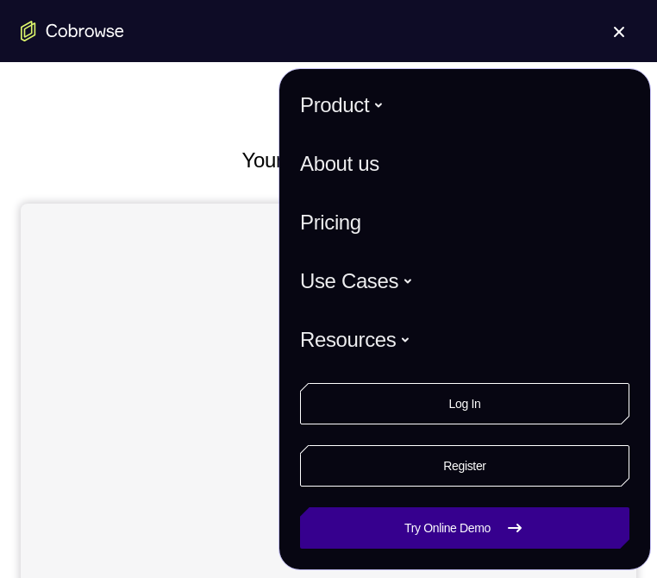  Describe the element at coordinates (465, 404) in the screenshot. I see `a: Log In` at that location.